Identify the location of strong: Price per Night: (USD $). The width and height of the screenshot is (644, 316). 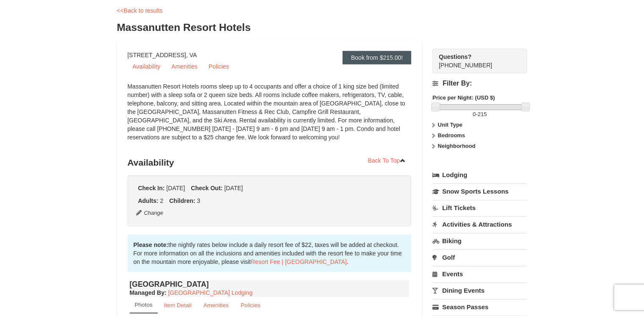
(463, 97).